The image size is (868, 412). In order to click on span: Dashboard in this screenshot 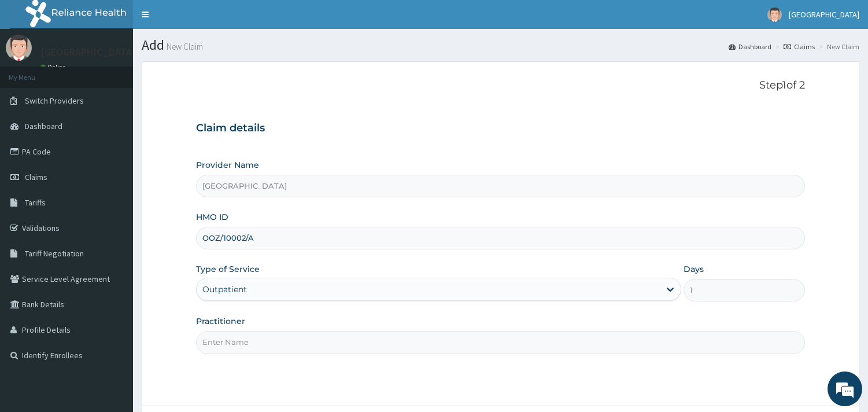, I will do `click(43, 126)`.